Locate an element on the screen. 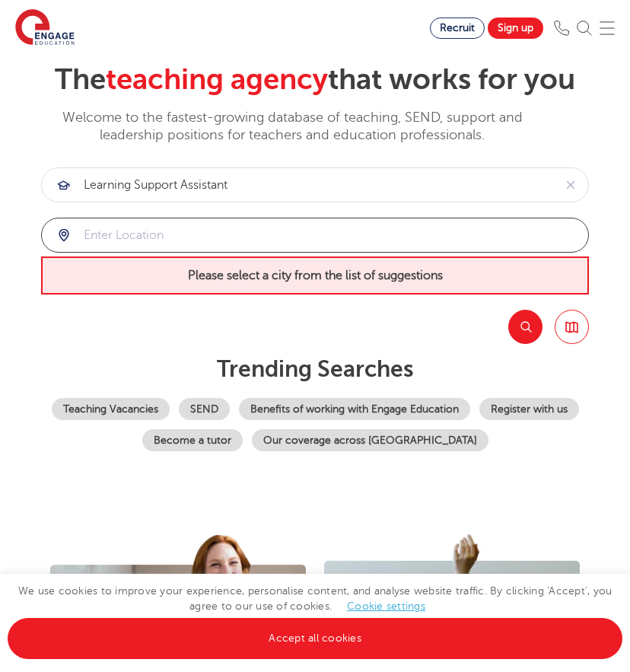 The width and height of the screenshot is (630, 672). img: Engage Education is located at coordinates (45, 28).